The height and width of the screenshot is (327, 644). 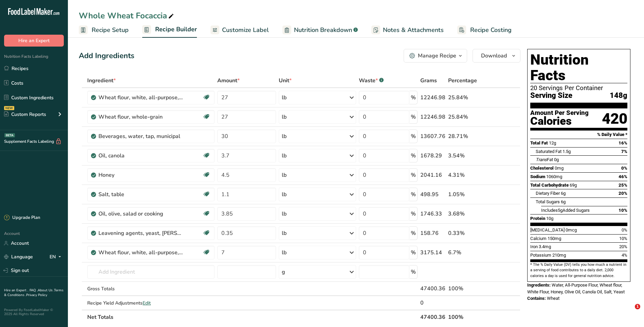 I want to click on span: Recipe Setup, so click(x=110, y=30).